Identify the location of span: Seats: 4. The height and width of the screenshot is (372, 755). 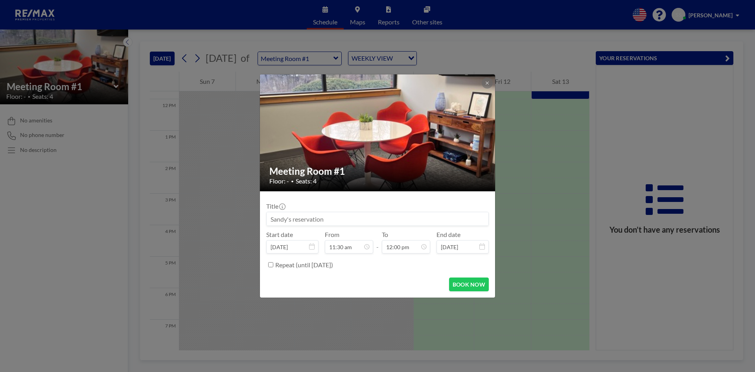
(306, 181).